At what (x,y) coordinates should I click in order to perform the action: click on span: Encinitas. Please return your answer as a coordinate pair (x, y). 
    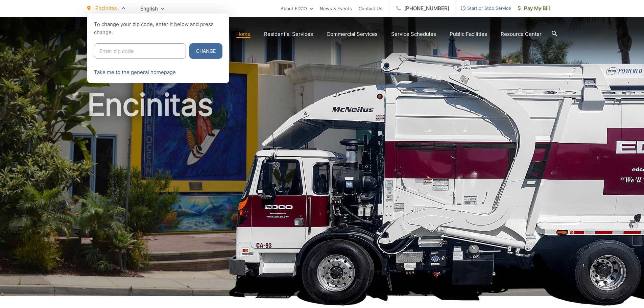
    Looking at the image, I should click on (106, 8).